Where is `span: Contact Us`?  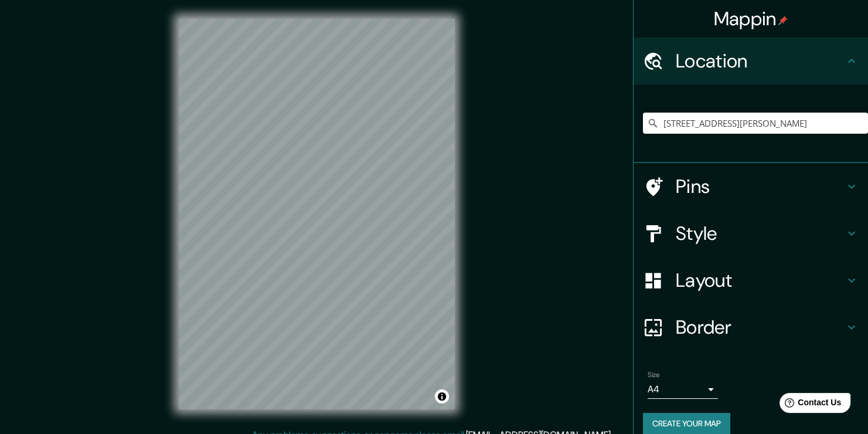
span: Contact Us is located at coordinates (56, 14).